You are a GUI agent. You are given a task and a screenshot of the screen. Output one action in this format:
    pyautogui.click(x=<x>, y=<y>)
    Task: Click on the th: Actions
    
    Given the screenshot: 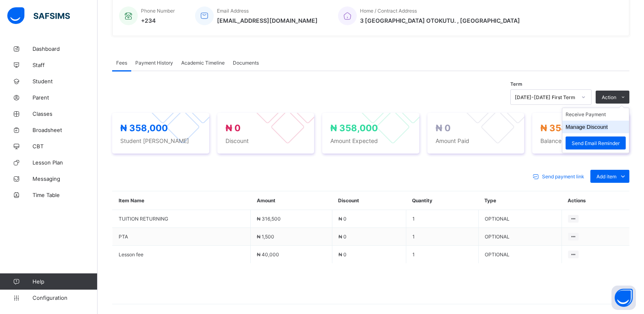 What is the action you would take?
    pyautogui.click(x=595, y=201)
    